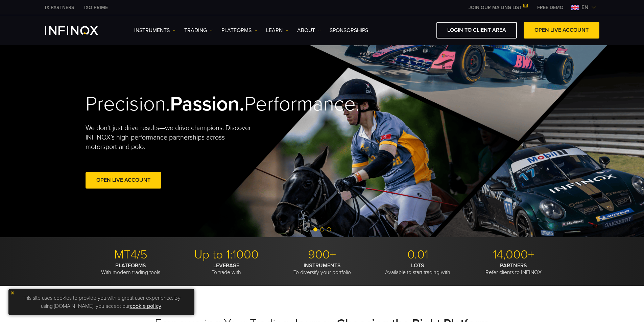 The width and height of the screenshot is (644, 322). Describe the element at coordinates (418, 255) in the screenshot. I see `p: 0.01` at that location.